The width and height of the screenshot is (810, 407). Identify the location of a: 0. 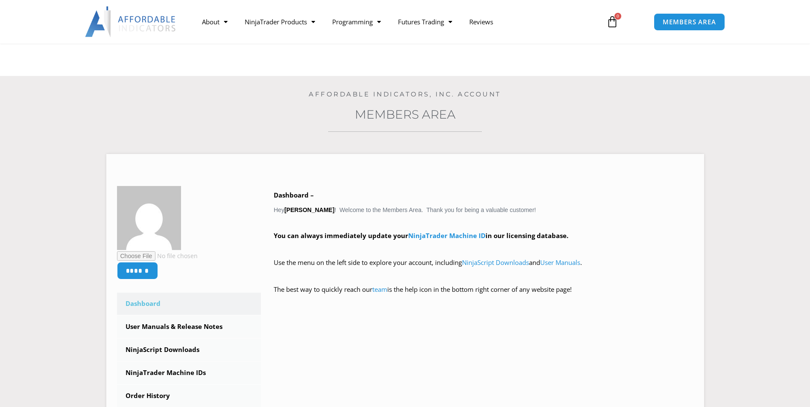
(612, 22).